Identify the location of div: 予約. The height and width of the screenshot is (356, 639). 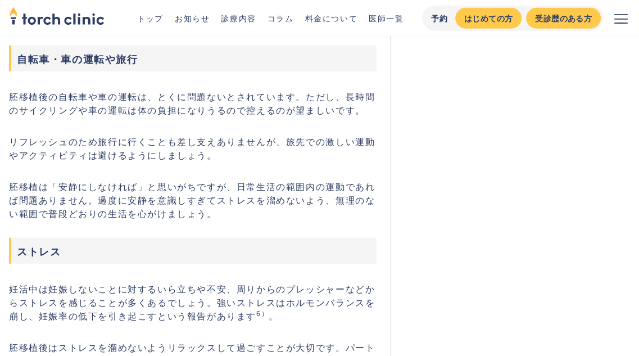
(440, 18).